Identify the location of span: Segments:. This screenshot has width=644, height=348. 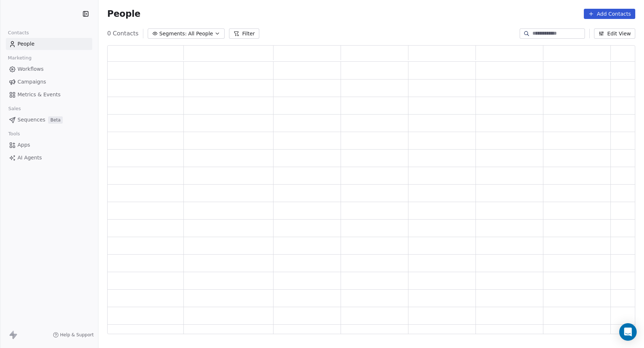
(173, 34).